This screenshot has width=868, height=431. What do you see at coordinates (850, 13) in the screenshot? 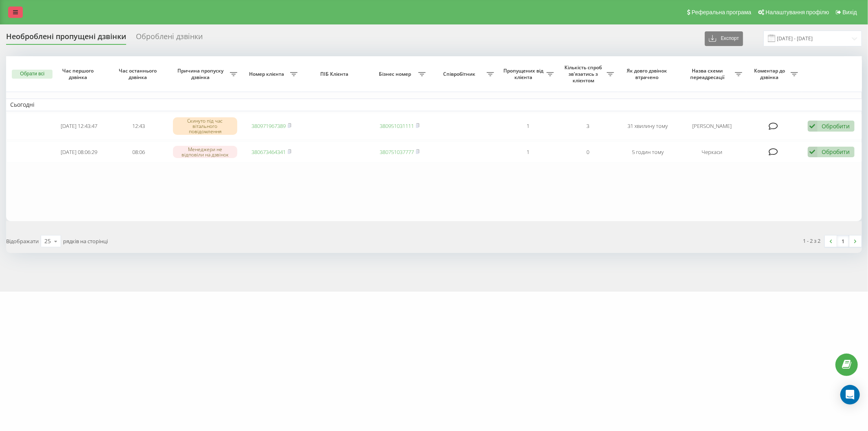
I see `span: Вихід` at bounding box center [850, 13].